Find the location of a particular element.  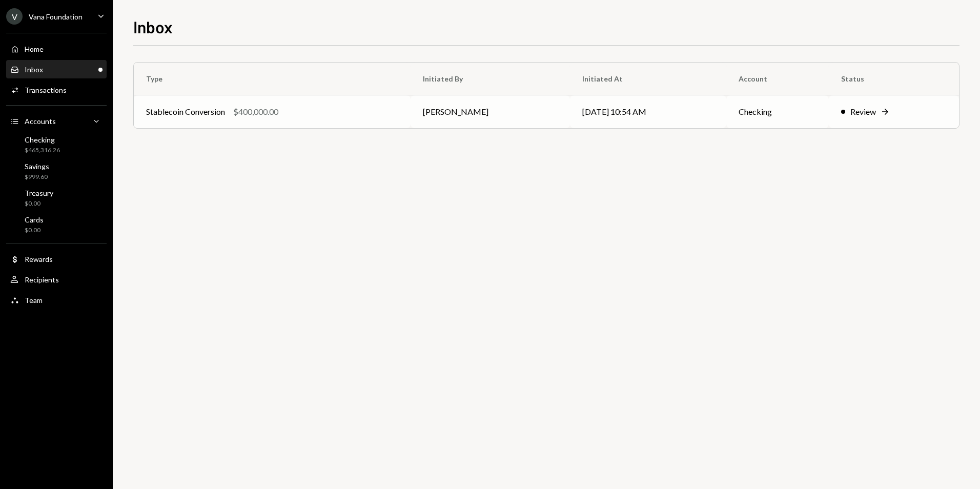

a: Team is located at coordinates (56, 300).